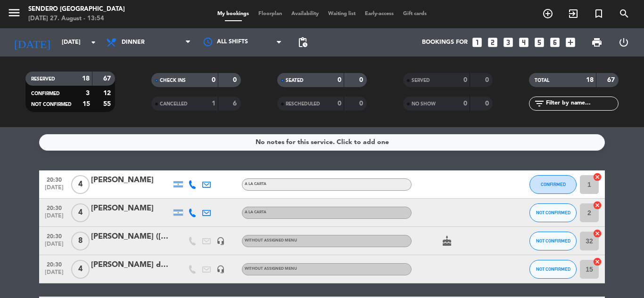  I want to click on span: RESCHEDULED, so click(303, 104).